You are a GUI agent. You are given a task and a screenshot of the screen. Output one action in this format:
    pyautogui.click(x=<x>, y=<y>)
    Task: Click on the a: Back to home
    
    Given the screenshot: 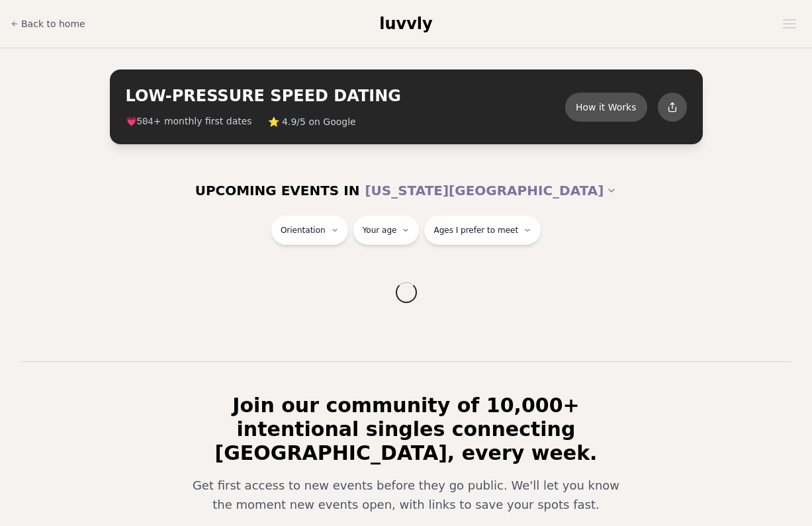 What is the action you would take?
    pyautogui.click(x=48, y=24)
    